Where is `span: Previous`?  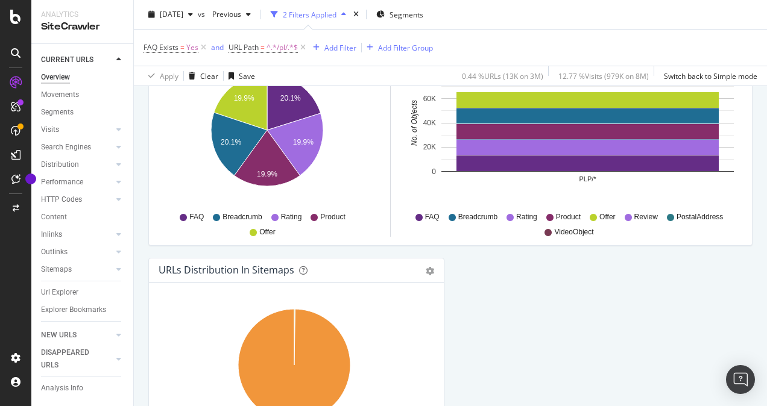 span: Previous is located at coordinates (224, 14).